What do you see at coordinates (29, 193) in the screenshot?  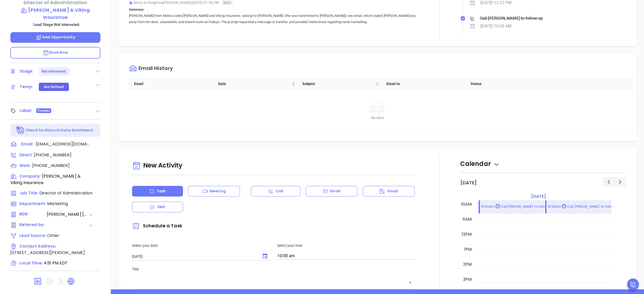 I see `span: Job Title:` at bounding box center [29, 193].